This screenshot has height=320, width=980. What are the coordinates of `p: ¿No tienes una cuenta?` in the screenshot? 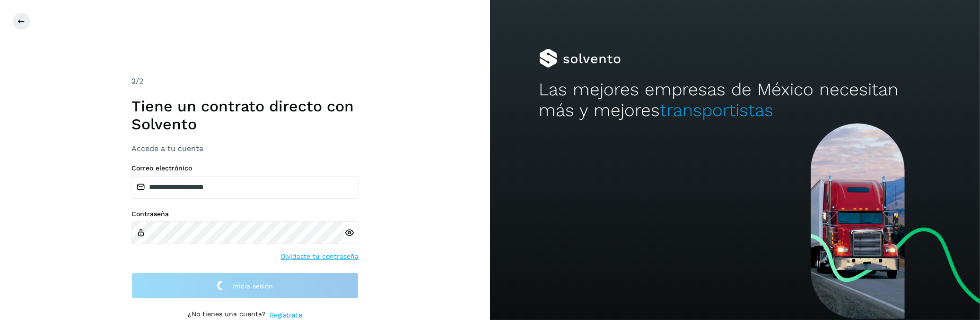 It's located at (226, 315).